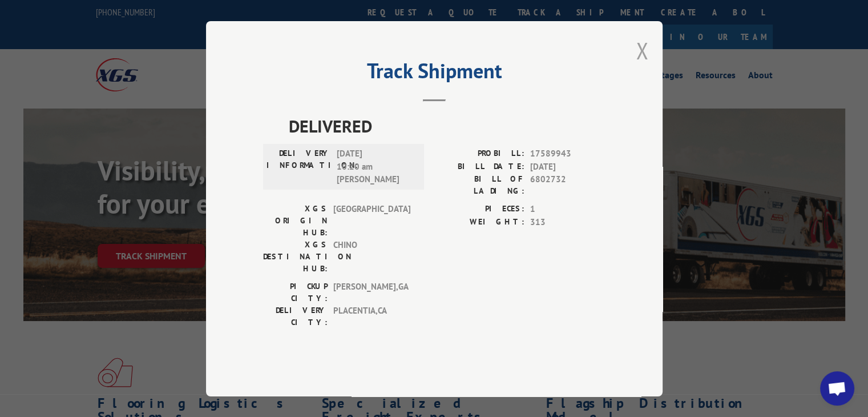 The height and width of the screenshot is (417, 868). I want to click on span: CHINO, so click(371, 256).